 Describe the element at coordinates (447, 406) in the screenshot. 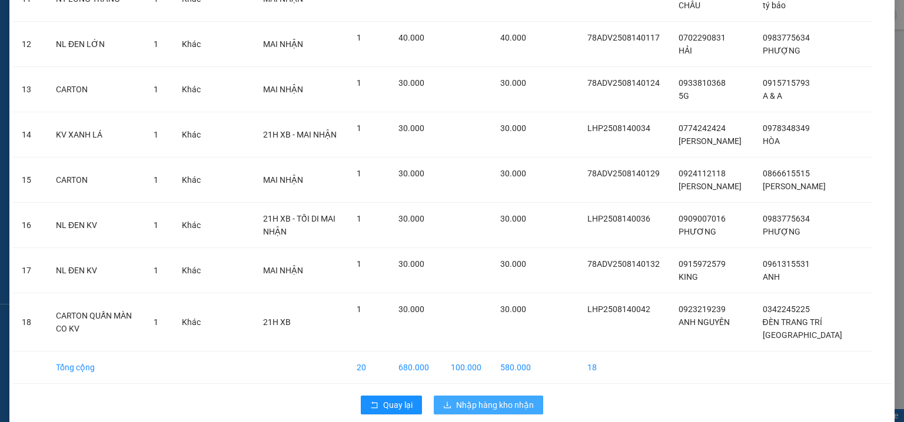

I see `span: download` at that location.